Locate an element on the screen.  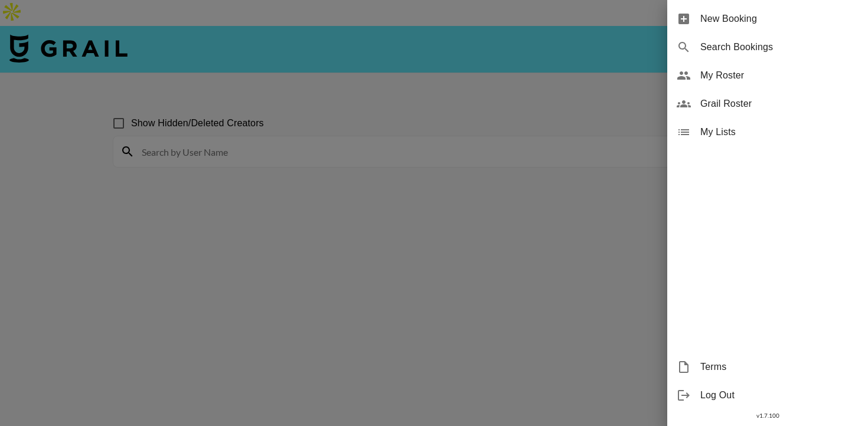
span: Terms is located at coordinates (779, 367).